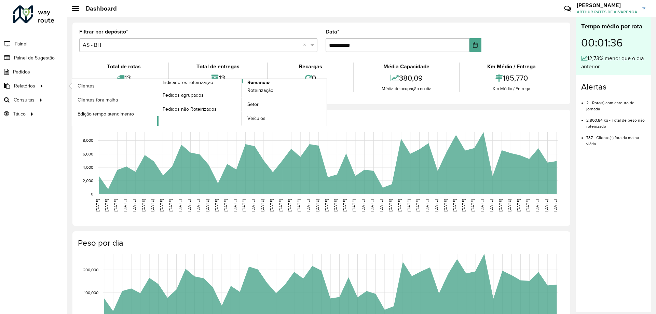 This screenshot has height=314, width=656. I want to click on span: Relatórios, so click(25, 86).